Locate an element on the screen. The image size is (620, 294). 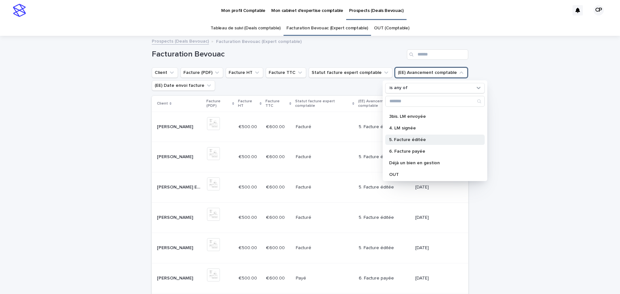
a: Facturation Bevouac (Expert comptable) is located at coordinates (327, 28).